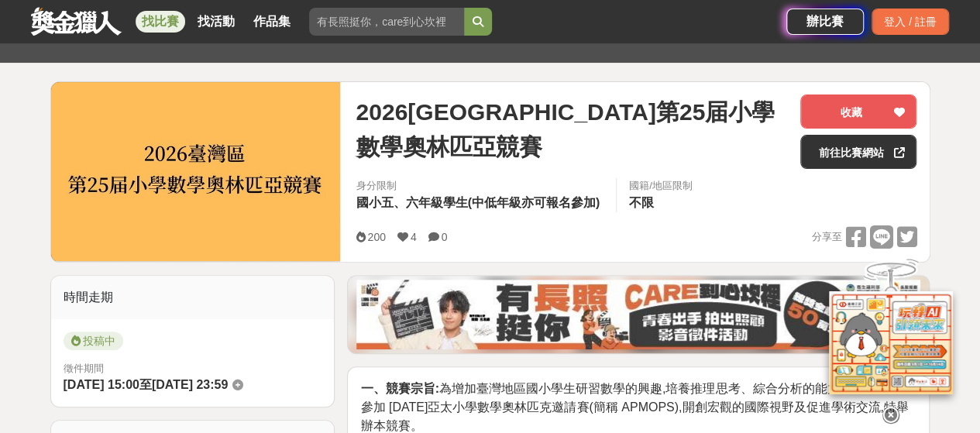 The width and height of the screenshot is (980, 433). What do you see at coordinates (478, 202) in the screenshot?
I see `span: 國小五、六年級學生(中低年級亦可報名參加)` at bounding box center [478, 202].